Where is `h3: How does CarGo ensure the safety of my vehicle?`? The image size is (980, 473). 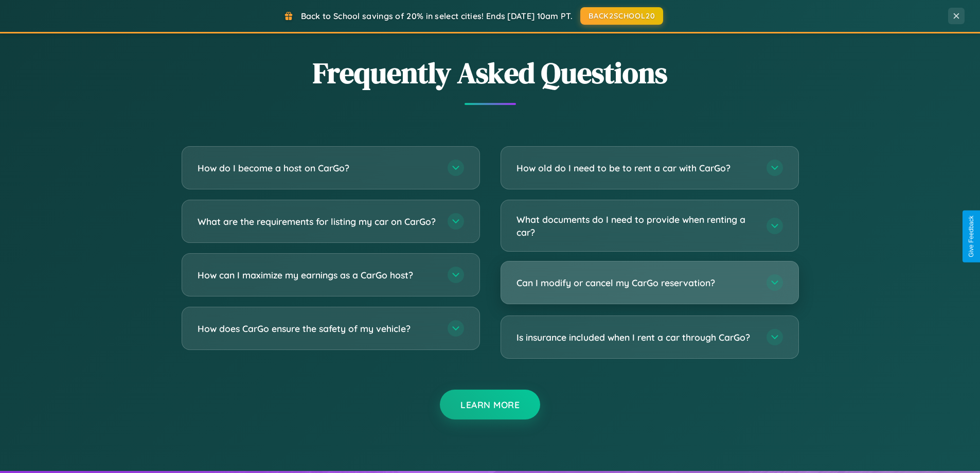
h3: How does CarGo ensure the safety of my vehicle? is located at coordinates (318, 328).